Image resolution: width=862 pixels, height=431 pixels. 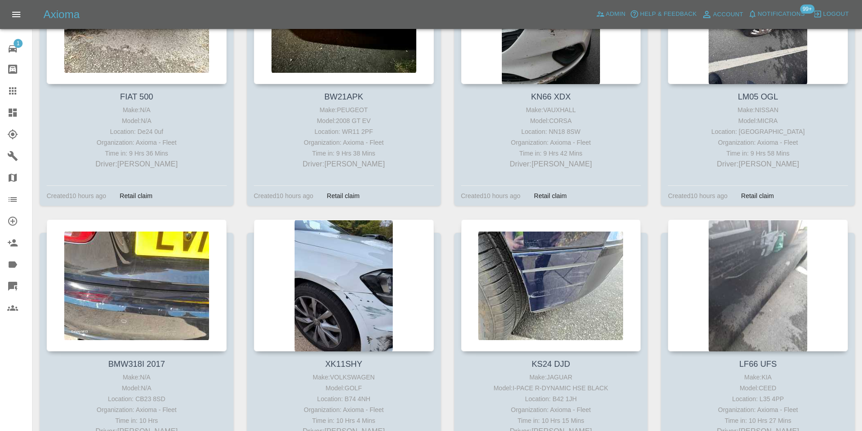 I want to click on div: Location: CB23 8SD, so click(x=137, y=399).